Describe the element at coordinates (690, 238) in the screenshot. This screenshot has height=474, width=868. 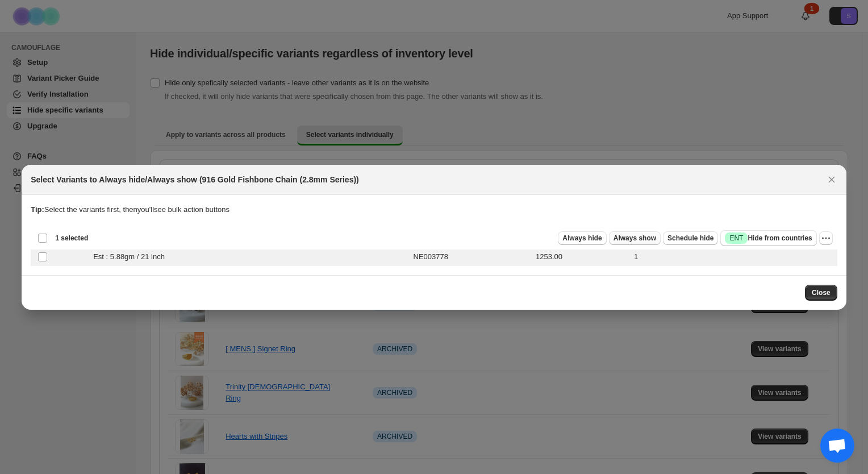
I see `button: Schedule hide` at that location.